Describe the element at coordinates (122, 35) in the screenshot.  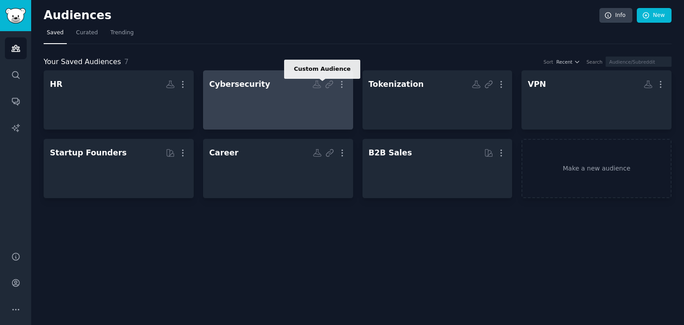
I see `a: Trending` at that location.